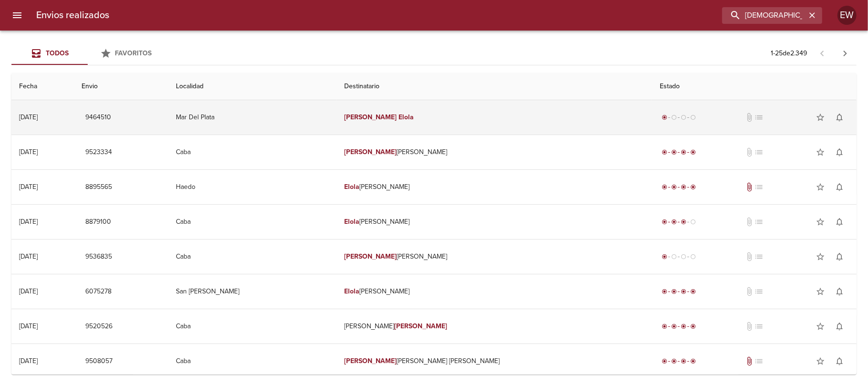 The width and height of the screenshot is (868, 386). What do you see at coordinates (98, 222) in the screenshot?
I see `span: 8879100` at bounding box center [98, 222].